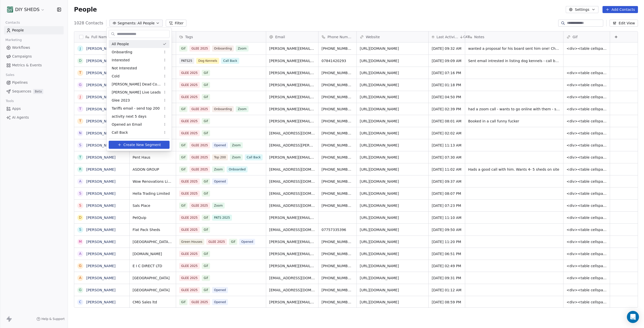 This screenshot has height=328, width=644. What do you see at coordinates (129, 116) in the screenshot?
I see `span: activity next 5 days` at bounding box center [129, 116].